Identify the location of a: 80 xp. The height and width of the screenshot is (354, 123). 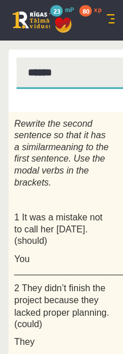
(93, 9).